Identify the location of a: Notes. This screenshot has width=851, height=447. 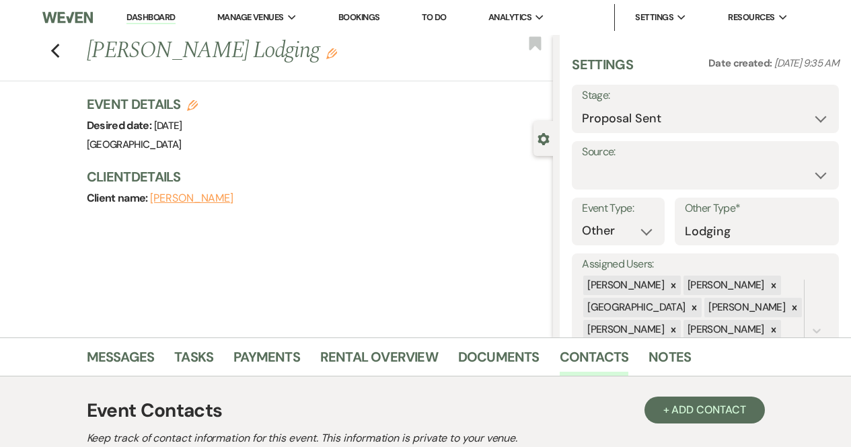
(669, 361).